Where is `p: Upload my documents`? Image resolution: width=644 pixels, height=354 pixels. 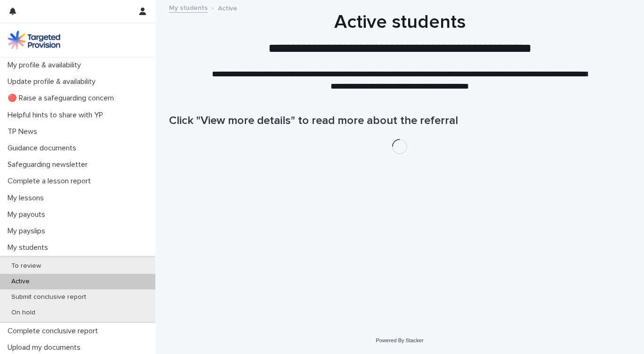
p: Upload my documents is located at coordinates (46, 347).